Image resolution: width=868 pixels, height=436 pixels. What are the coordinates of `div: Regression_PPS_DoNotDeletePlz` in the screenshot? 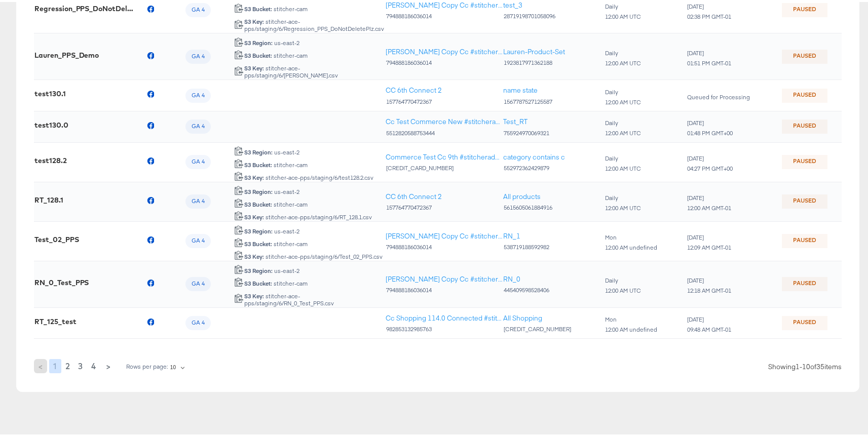 It's located at (85, 7).